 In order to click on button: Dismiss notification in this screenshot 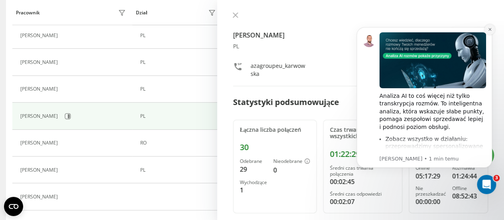, I will do `click(145, 14)`.